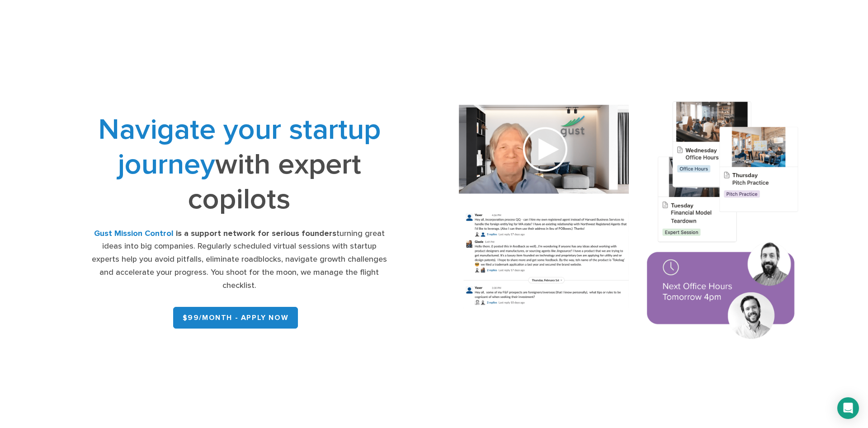 Image resolution: width=868 pixels, height=428 pixels. Describe the element at coordinates (239, 260) in the screenshot. I see `div: turning great ideas into big companies. Regularly scheduled virtual sessions with startup experts...` at that location.